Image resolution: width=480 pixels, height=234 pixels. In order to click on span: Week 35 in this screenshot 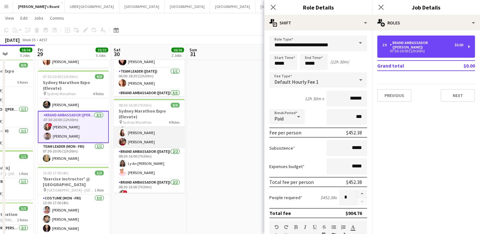, I will do `click(29, 40)`.